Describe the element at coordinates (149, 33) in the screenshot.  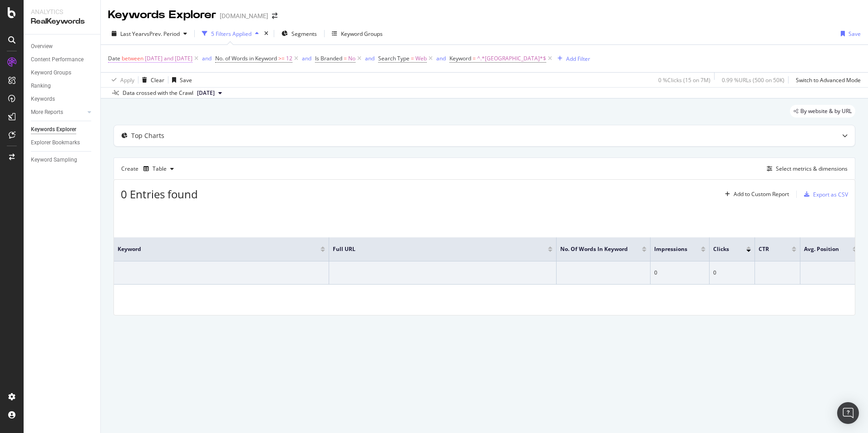
I see `button: Last YearvsPrev. Period` at that location.